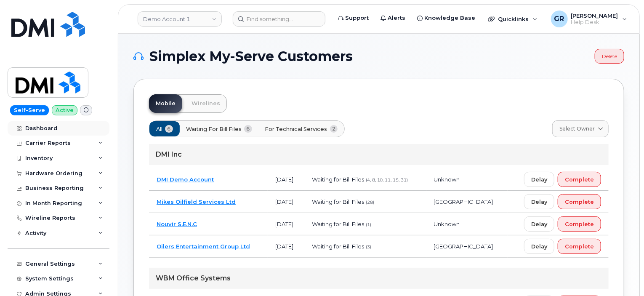 The width and height of the screenshot is (644, 296). What do you see at coordinates (379, 278) in the screenshot?
I see `div: WBM Office Systems` at bounding box center [379, 278].